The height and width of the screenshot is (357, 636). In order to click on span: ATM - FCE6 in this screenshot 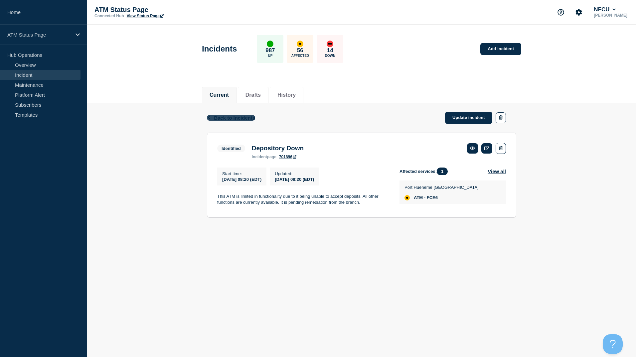, I will do `click(426, 198)`.